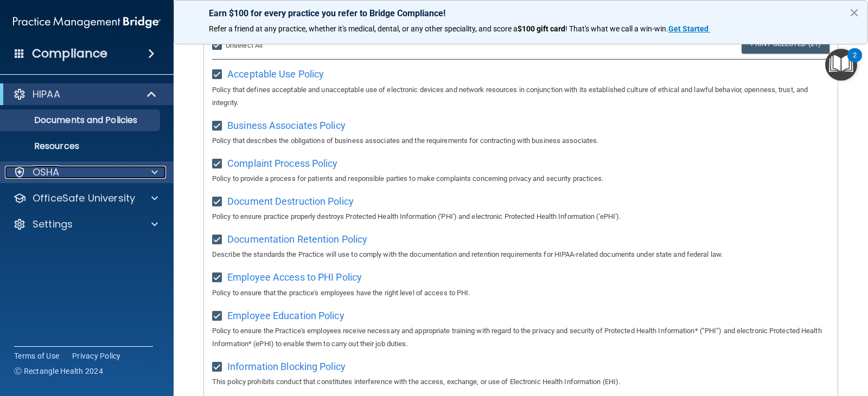 The width and height of the screenshot is (868, 396). I want to click on span: Ⓒ Rectangle Health 2024, so click(59, 371).